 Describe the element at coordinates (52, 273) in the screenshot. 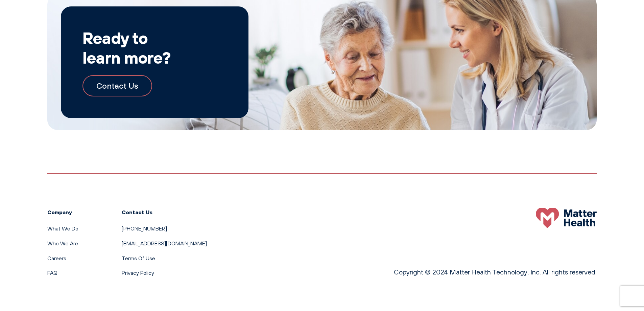

I see `a: FAQ` at that location.